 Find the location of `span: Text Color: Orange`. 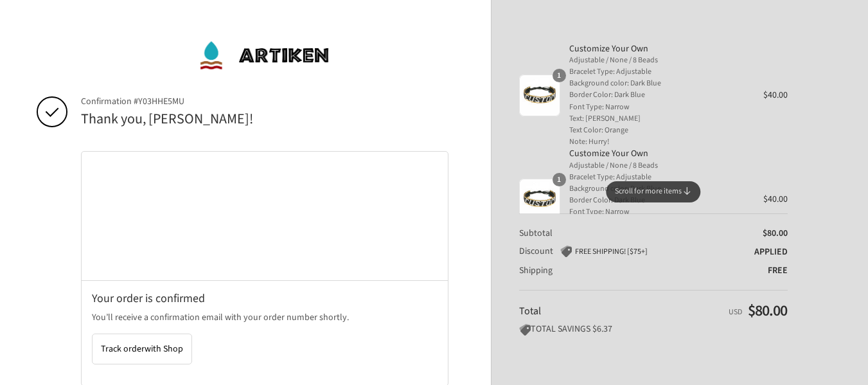

span: Text Color: Orange is located at coordinates (657, 130).